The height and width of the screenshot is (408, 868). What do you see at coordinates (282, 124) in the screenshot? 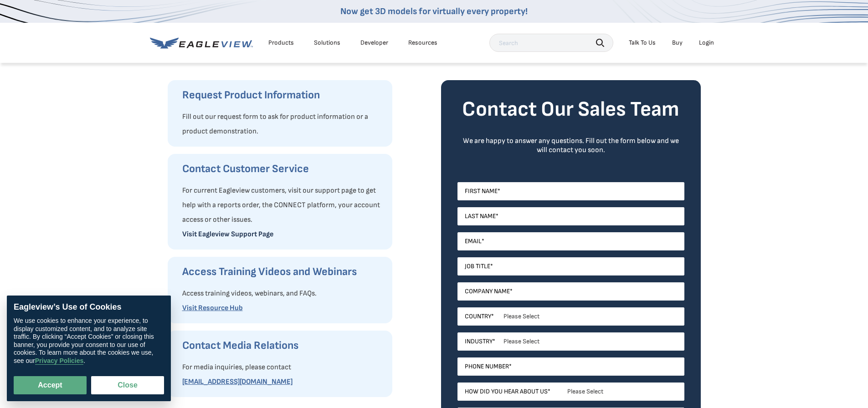
I see `p: Fill out our request form to ask for product information or a product demonstration.` at bounding box center [282, 124].